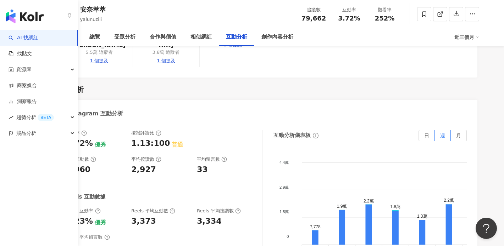  Describe the element at coordinates (95, 37) in the screenshot. I see `div: 總覽` at that location.